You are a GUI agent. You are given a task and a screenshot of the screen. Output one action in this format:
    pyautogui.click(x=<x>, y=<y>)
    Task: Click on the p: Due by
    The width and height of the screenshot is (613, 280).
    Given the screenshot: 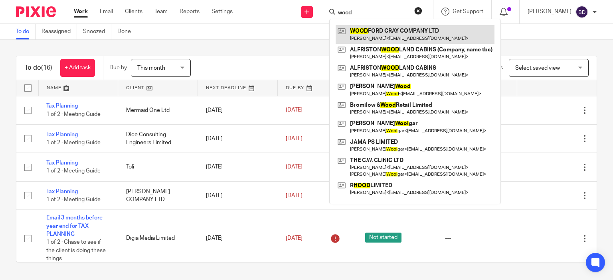 What is the action you would take?
    pyautogui.click(x=118, y=68)
    